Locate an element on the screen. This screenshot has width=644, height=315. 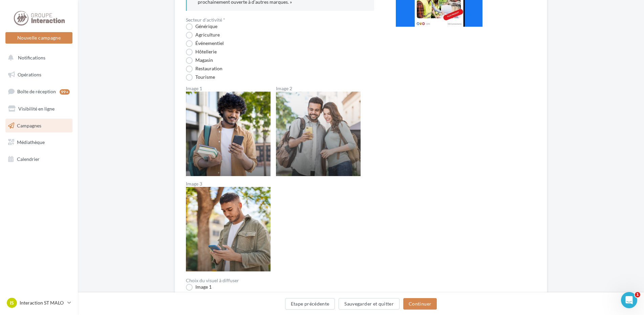
label: Choix du visuel à diffuser is located at coordinates (213, 281).